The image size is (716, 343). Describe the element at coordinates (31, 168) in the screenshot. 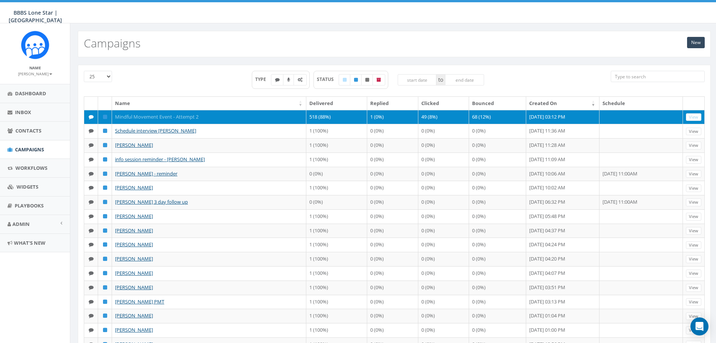

I see `span: Workflows` at that location.